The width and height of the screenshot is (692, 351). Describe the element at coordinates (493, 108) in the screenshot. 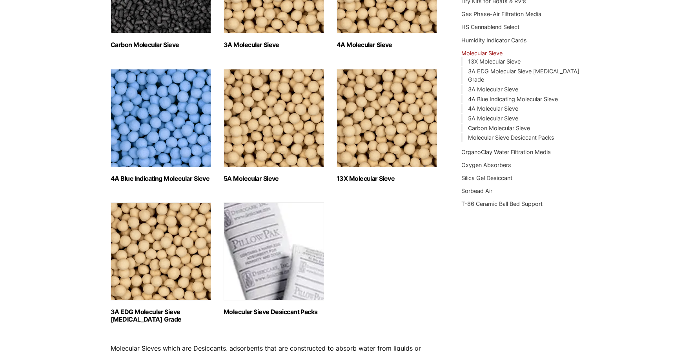

I see `a: 4A Molecular Sieve` at that location.